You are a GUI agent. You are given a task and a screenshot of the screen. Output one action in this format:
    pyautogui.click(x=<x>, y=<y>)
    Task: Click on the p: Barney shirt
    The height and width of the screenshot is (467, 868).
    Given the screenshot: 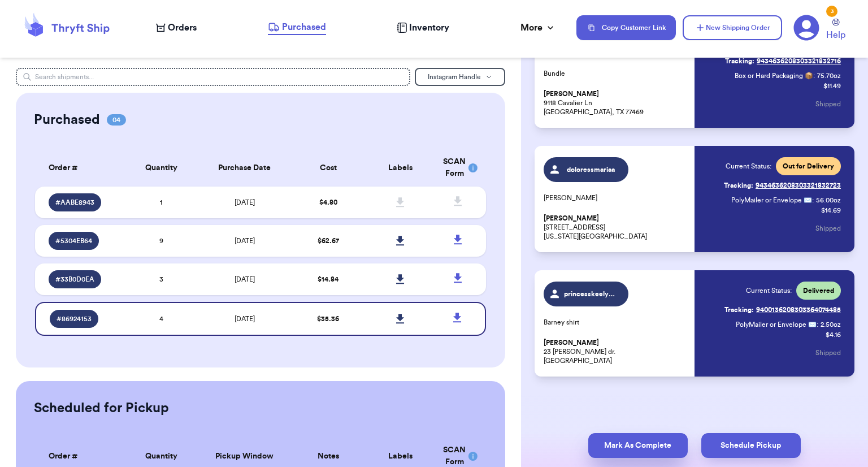 What is the action you would take?
    pyautogui.click(x=615, y=323)
    